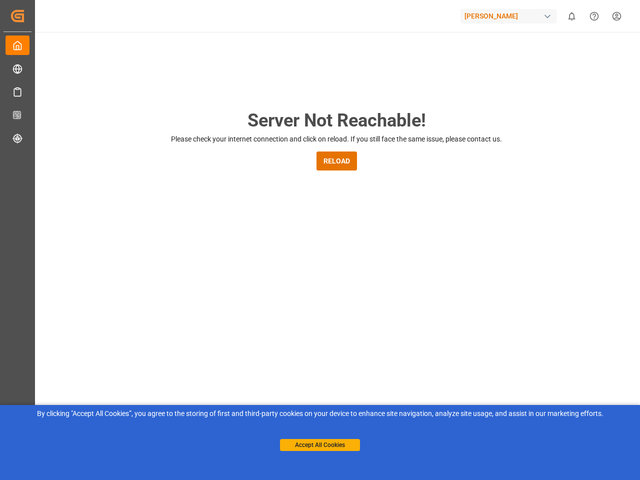 Image resolution: width=640 pixels, height=480 pixels. What do you see at coordinates (336, 139) in the screenshot?
I see `p: Please check your internet connection and click on reload. If you still face the same issue, plea...` at bounding box center [336, 139].